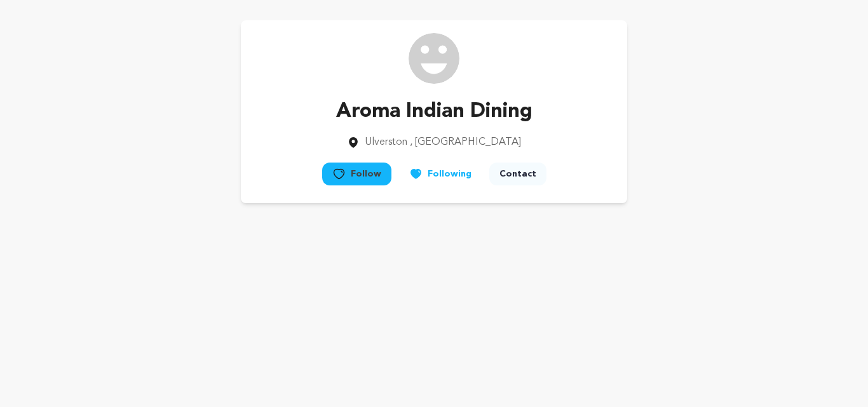 This screenshot has height=407, width=868. What do you see at coordinates (434, 112) in the screenshot?
I see `p: Aroma Indian Dining` at bounding box center [434, 112].